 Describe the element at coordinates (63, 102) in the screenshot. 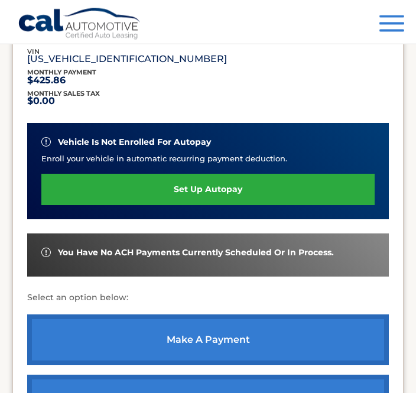

I see `p: $0.00` at that location.